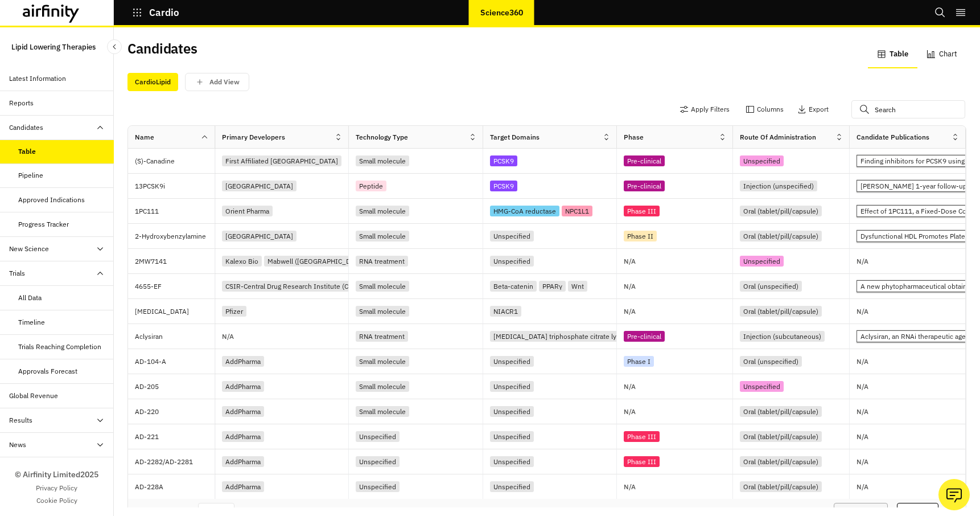  Describe the element at coordinates (174, 186) in the screenshot. I see `p: 13PCSK9i` at that location.